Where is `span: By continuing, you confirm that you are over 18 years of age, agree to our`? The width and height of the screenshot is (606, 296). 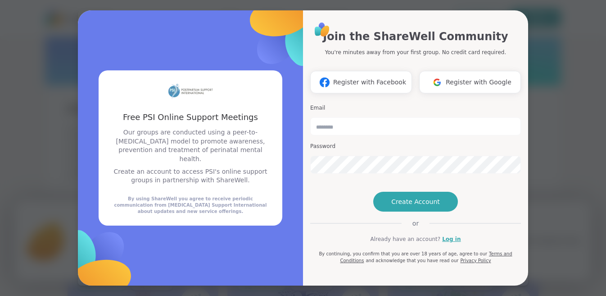 span: By continuing, you confirm that you are over 18 years of age, agree to our is located at coordinates (403, 253).